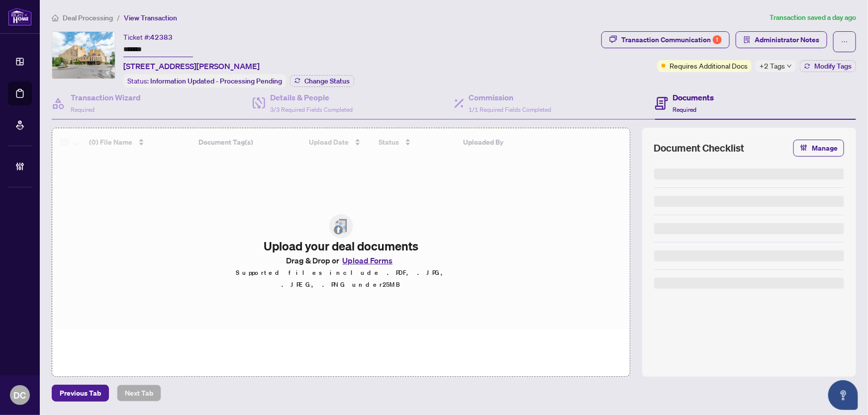 The image size is (868, 415). Describe the element at coordinates (693, 97) in the screenshot. I see `h4: Documents` at that location.